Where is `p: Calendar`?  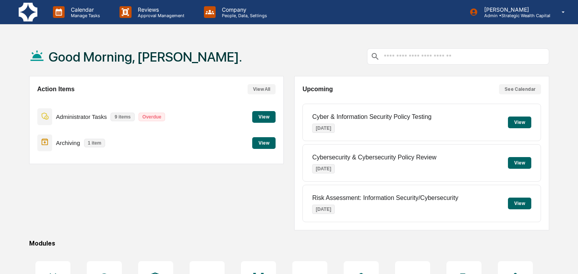
p: Calendar is located at coordinates (84, 9).